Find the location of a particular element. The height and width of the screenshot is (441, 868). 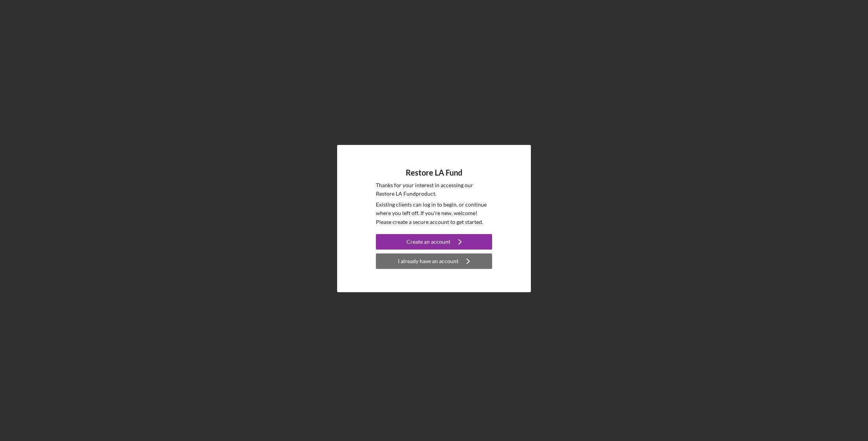

button: I already have an account is located at coordinates (434, 261).